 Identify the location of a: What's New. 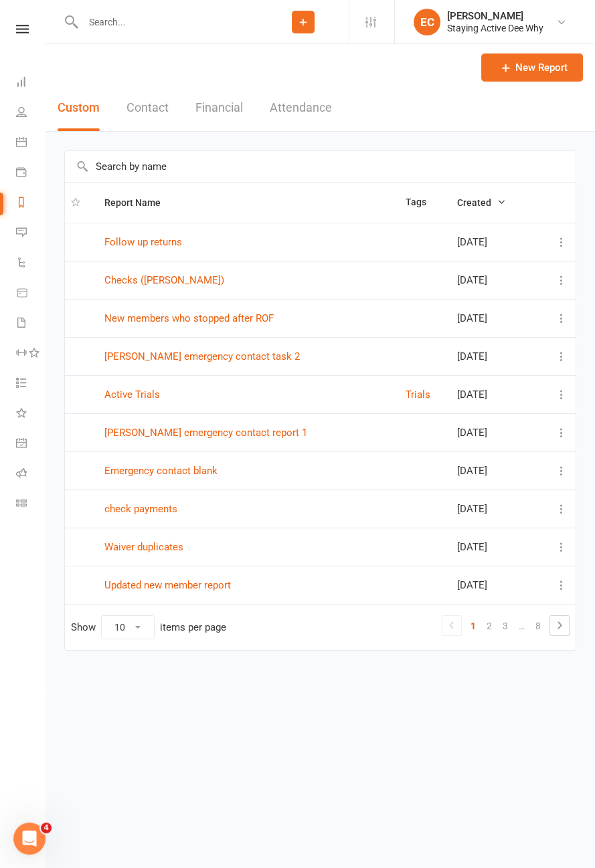
(31, 414).